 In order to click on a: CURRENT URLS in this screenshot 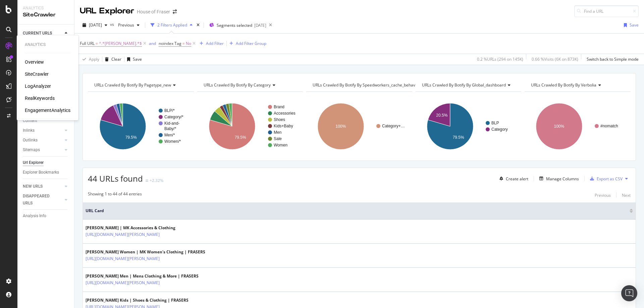, I will do `click(43, 33)`.